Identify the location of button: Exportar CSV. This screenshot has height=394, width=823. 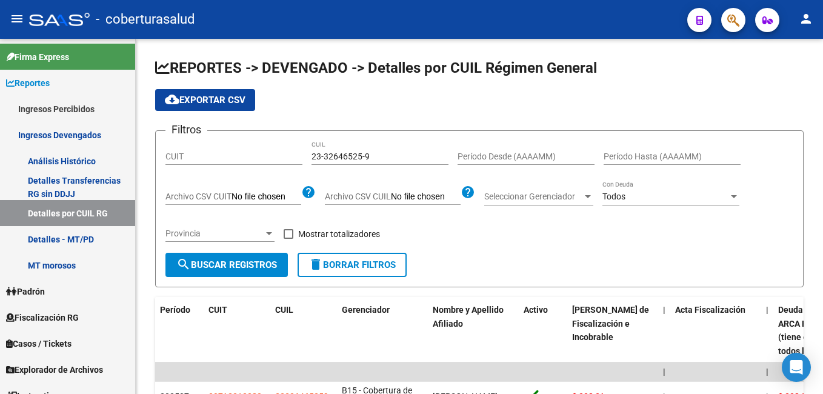
(205, 100).